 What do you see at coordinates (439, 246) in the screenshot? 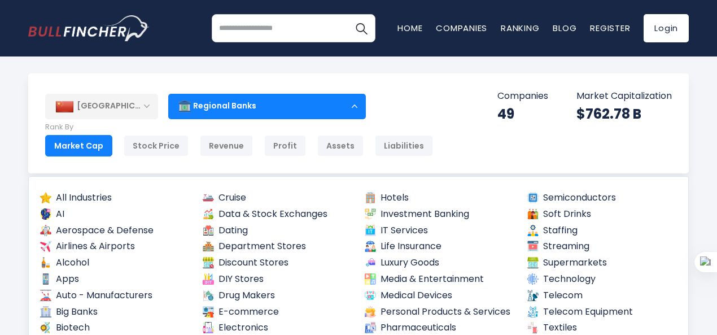
I see `a: Life Insurance` at bounding box center [439, 246].